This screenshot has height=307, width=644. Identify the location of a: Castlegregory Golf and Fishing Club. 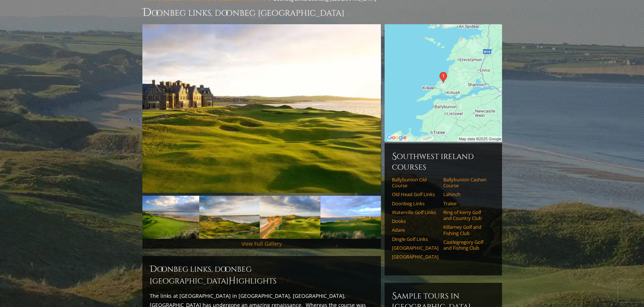
(466, 245).